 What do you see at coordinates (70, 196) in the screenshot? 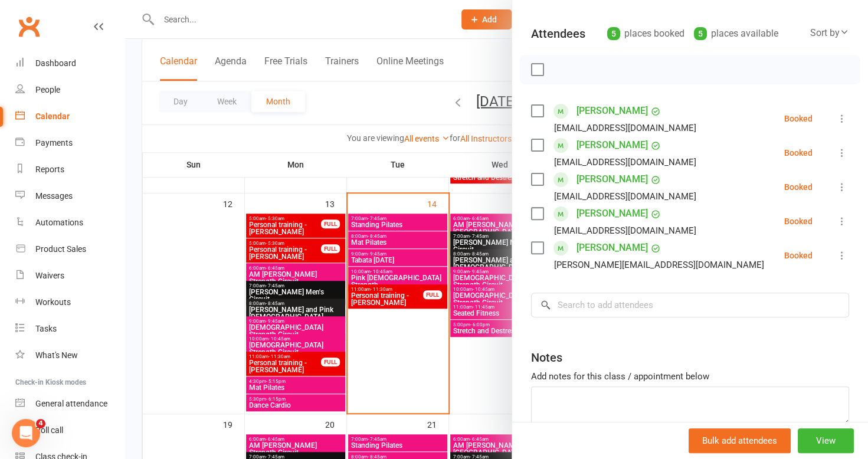
I see `a: Messages` at bounding box center [70, 196].